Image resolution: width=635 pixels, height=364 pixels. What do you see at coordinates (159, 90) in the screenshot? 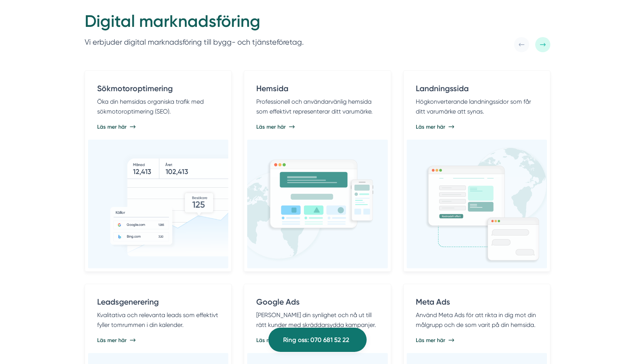
I see `h4: Sökmotoroptimering` at bounding box center [159, 90].